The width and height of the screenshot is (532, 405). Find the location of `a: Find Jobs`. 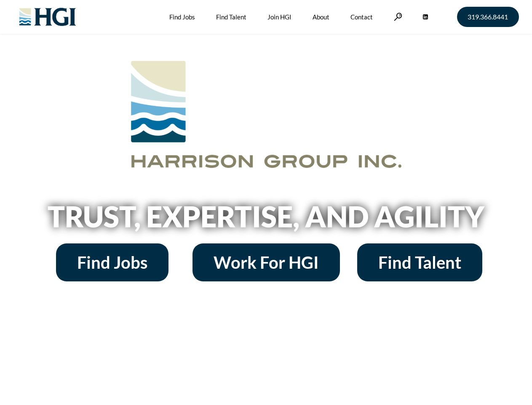

a: Find Jobs is located at coordinates (112, 263).